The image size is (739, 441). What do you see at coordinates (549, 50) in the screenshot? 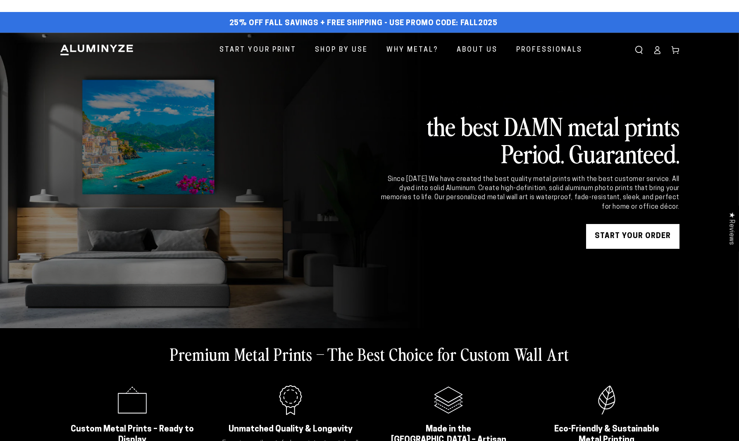
I see `a: Professionals` at bounding box center [549, 50].